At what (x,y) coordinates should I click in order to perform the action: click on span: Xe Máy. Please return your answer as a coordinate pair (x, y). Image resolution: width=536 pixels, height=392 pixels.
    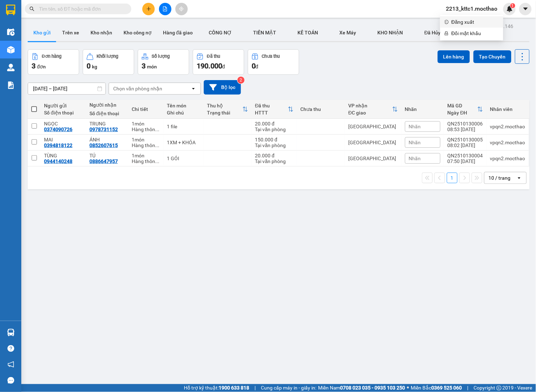
    Looking at the image, I should click on (348, 32).